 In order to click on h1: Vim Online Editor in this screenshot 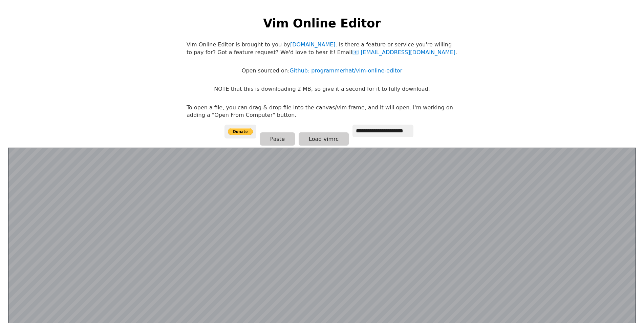, I will do `click(321, 23)`.